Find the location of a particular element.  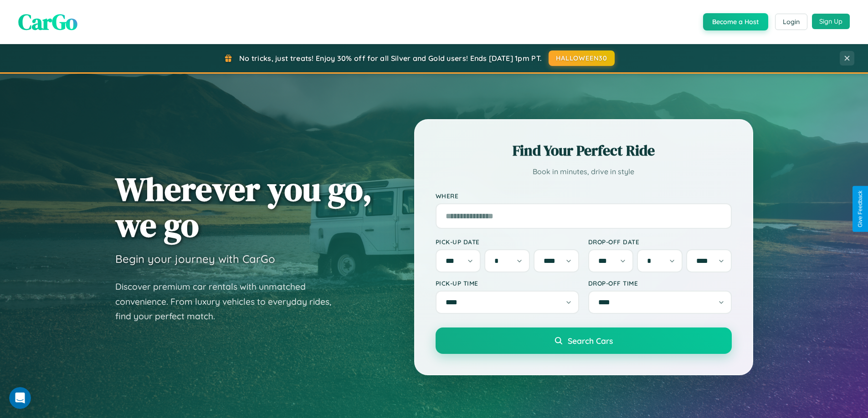

h3: Begin your journey with CarGo is located at coordinates (195, 259).